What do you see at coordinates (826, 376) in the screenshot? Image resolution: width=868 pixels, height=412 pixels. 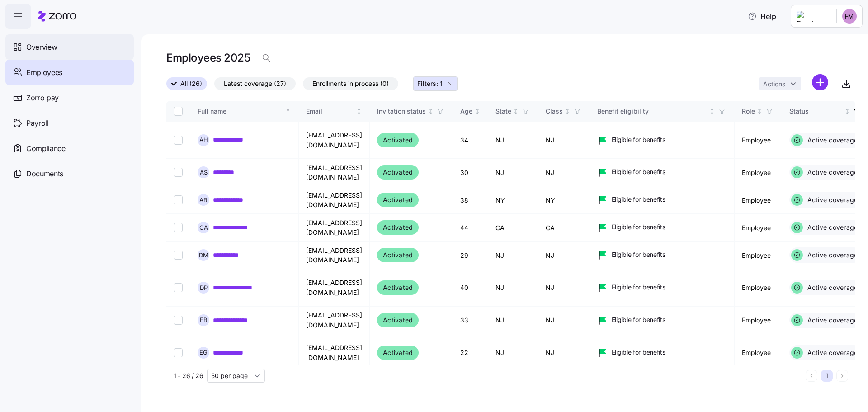 I see `button: 1` at bounding box center [826, 376].